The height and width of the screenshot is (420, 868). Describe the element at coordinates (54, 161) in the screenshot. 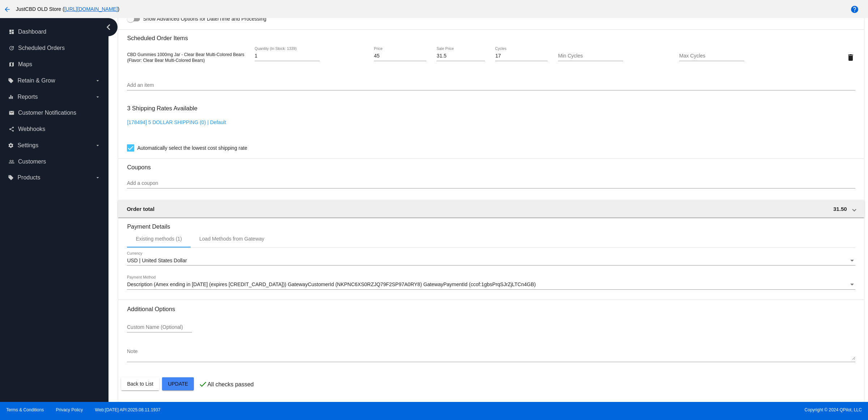

I see `a: people_outline Customers` at that location.